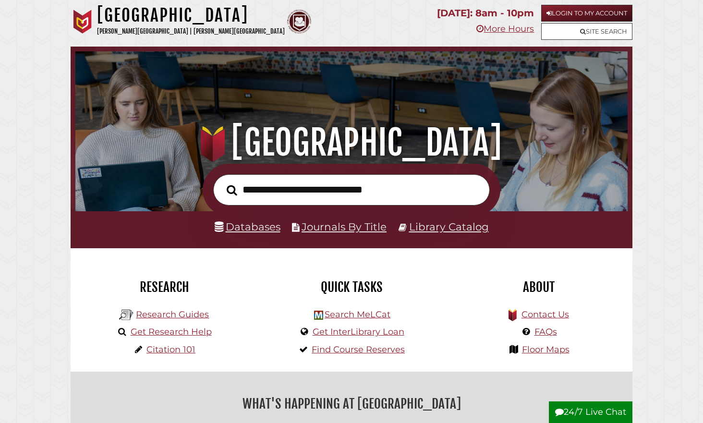 This screenshot has width=703, height=423. Describe the element at coordinates (247, 227) in the screenshot. I see `a: Databases` at that location.